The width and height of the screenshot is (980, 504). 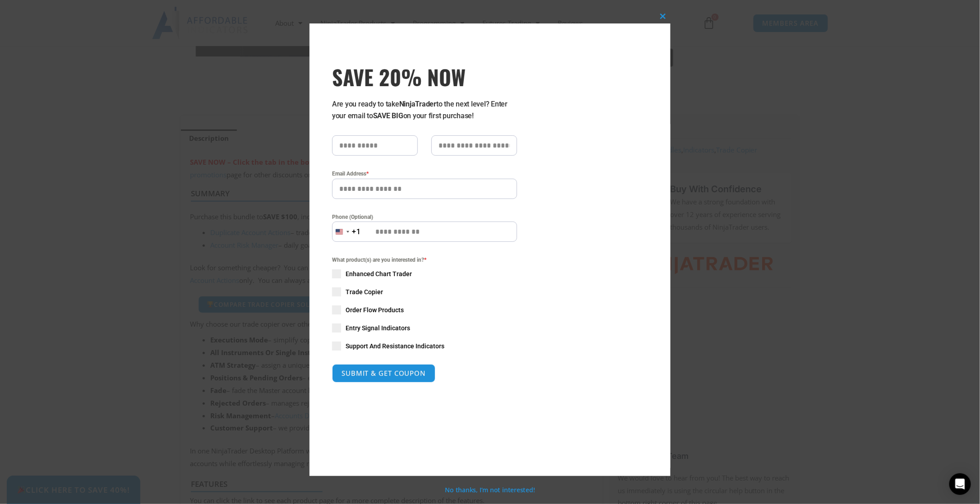 What do you see at coordinates (425, 274) in the screenshot?
I see `label: Enhanced Chart Trader` at bounding box center [425, 274].